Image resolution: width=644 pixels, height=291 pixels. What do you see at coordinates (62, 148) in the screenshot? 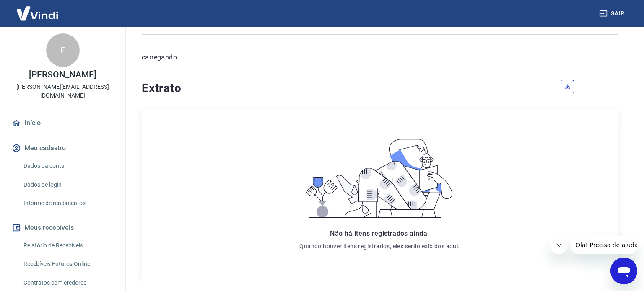
I see `button: Meu cadastro` at bounding box center [62, 148].